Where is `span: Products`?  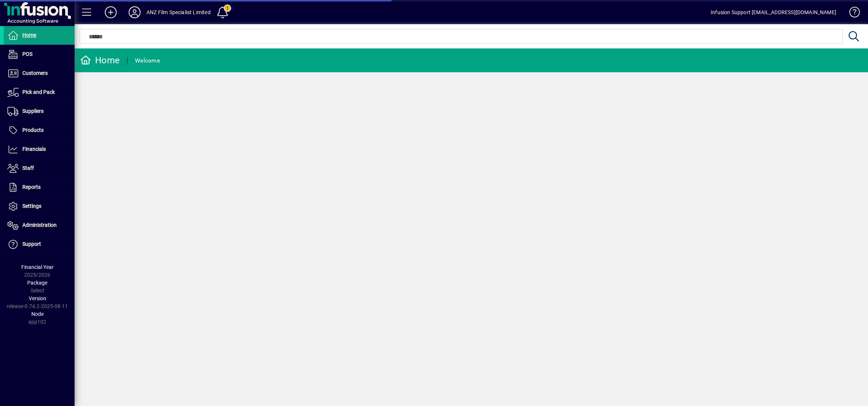 span: Products is located at coordinates (33, 130).